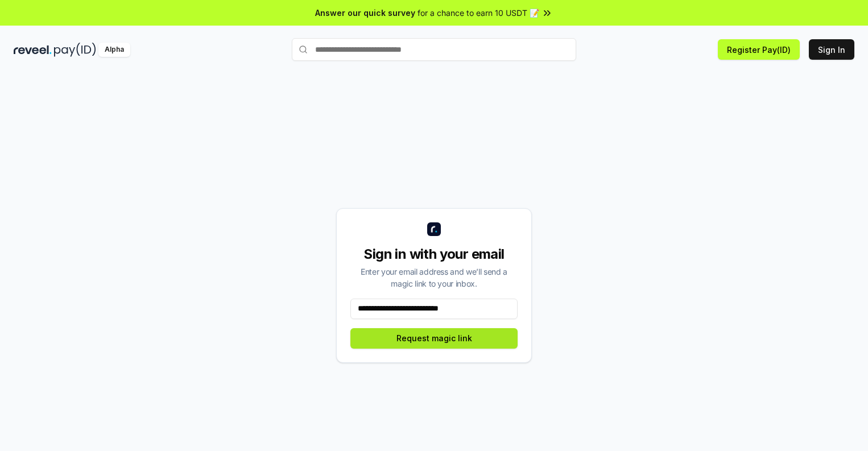 The width and height of the screenshot is (868, 451). Describe the element at coordinates (365, 13) in the screenshot. I see `span: Answer our quick survey` at that location.